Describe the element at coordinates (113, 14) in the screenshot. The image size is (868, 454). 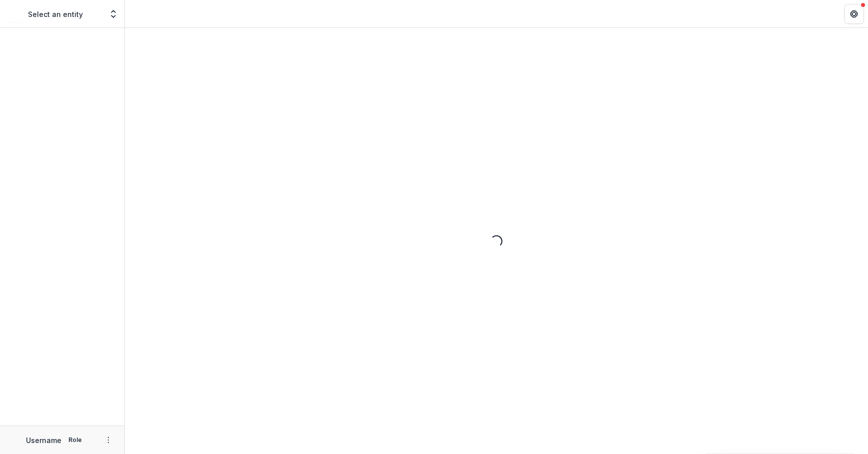
I see `button: Open entity switcher` at that location.